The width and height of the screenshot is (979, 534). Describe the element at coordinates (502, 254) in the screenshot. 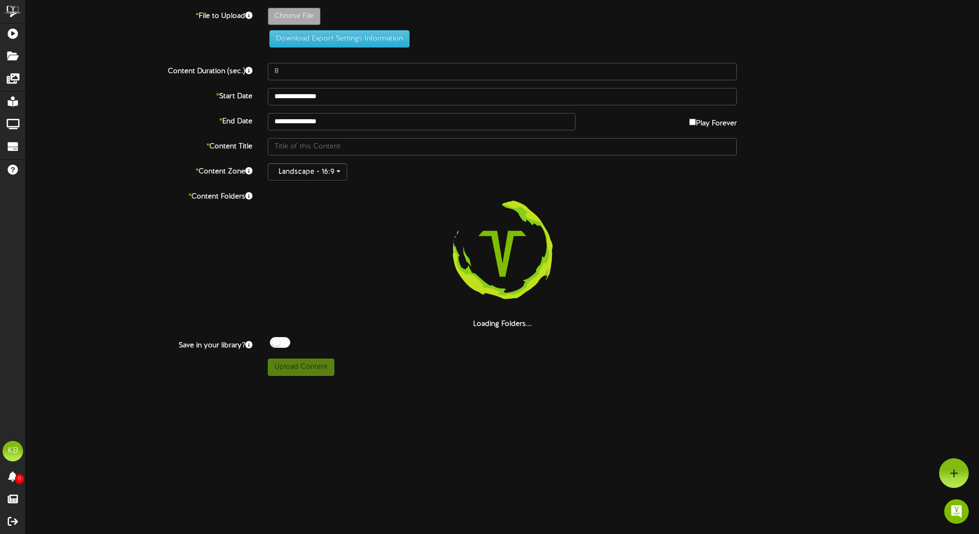

I see `img: loading-spinner-3.png` at that location.